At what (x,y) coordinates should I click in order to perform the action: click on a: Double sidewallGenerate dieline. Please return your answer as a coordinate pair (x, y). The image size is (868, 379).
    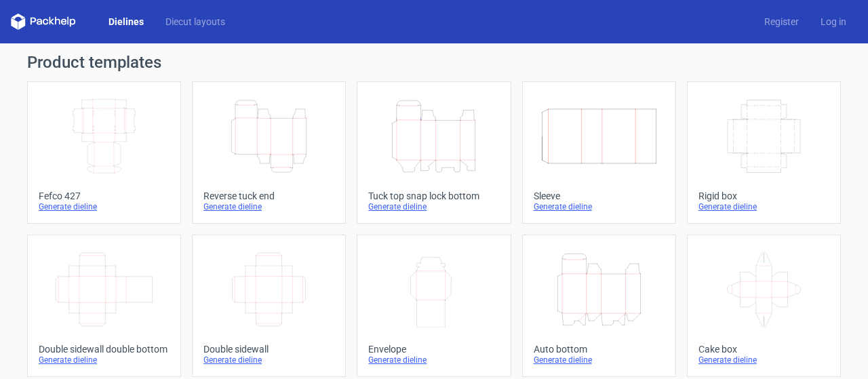
    Looking at the image, I should click on (269, 305).